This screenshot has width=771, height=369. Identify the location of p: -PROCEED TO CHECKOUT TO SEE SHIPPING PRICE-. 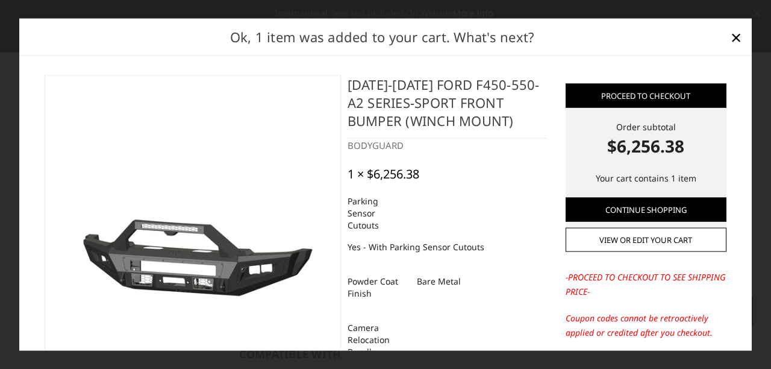
(646, 284).